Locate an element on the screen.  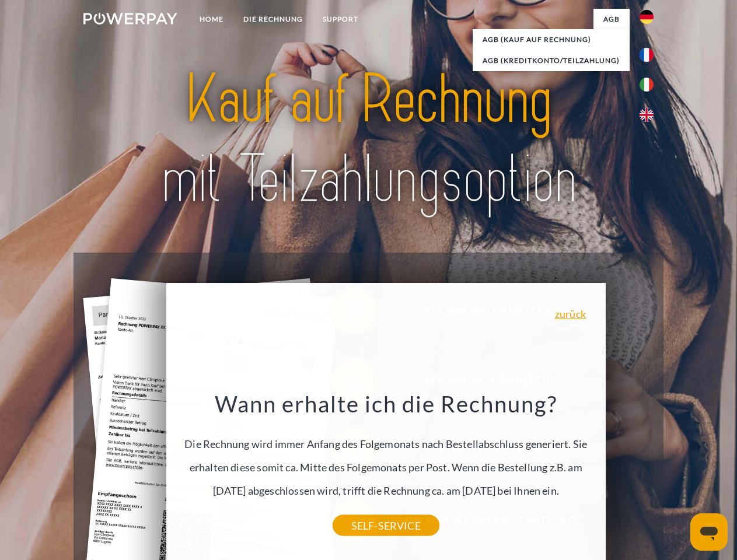
a: agb is located at coordinates (611, 19).